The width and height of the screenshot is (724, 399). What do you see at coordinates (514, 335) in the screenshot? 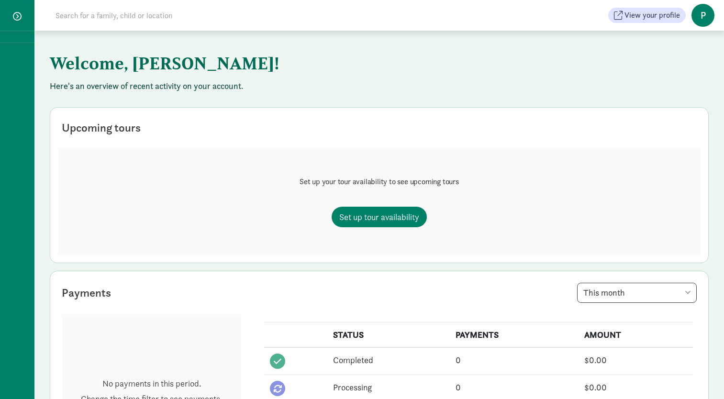
I see `th: PAYMENTS` at bounding box center [514, 335].